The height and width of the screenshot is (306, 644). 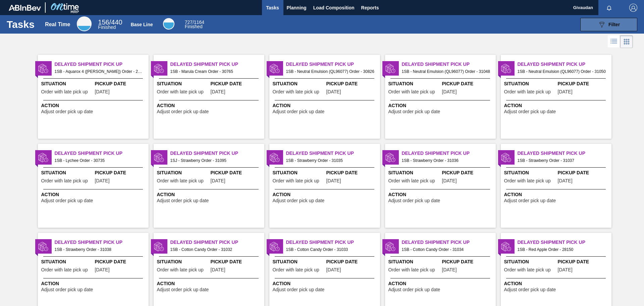 I want to click on span: Tasks, so click(x=273, y=8).